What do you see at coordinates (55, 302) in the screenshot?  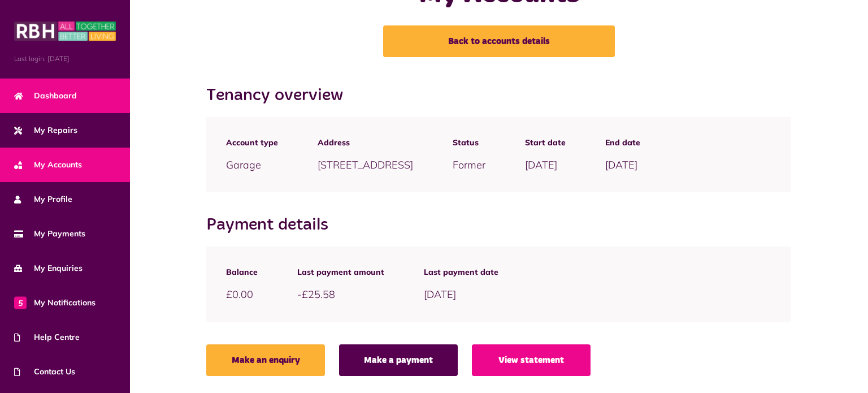 I see `span: My Notifications` at bounding box center [55, 302].